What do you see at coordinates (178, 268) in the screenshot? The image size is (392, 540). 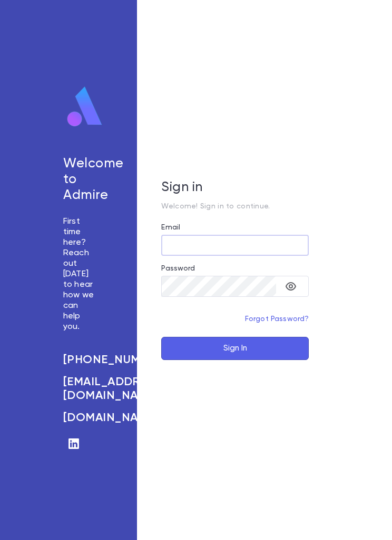 I see `label: Password` at bounding box center [178, 268].